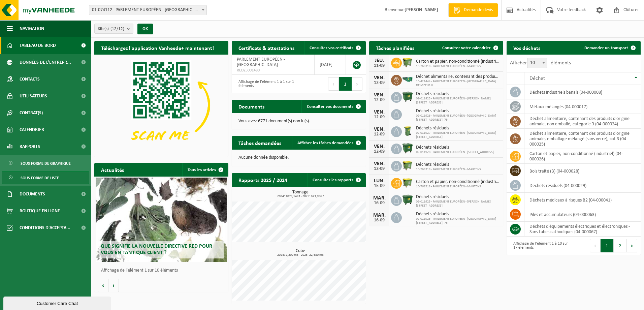  Describe the element at coordinates (299, 121) in the screenshot. I see `p: Vous avez 6771 document(s) non lu(s).` at that location.